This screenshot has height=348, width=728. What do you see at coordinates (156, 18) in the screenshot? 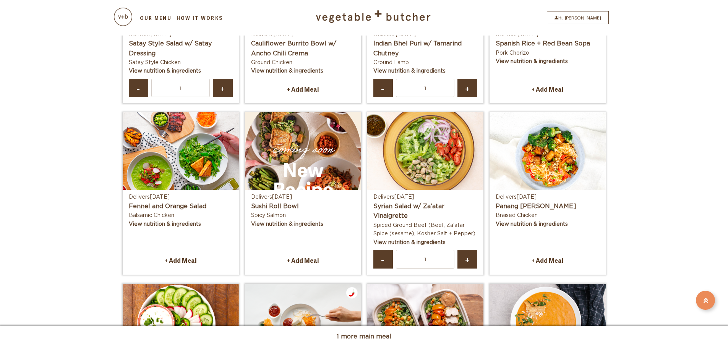
I see `a: Our Menu` at bounding box center [156, 18].